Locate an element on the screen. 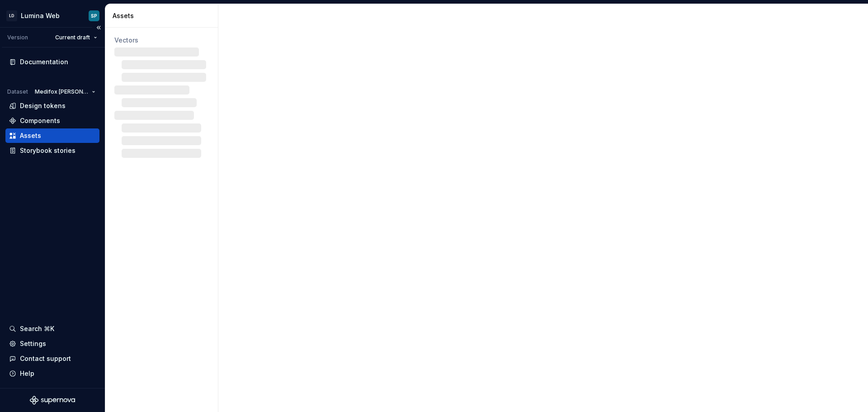 Image resolution: width=868 pixels, height=412 pixels. button: LDLumina WebSP is located at coordinates (52, 15).